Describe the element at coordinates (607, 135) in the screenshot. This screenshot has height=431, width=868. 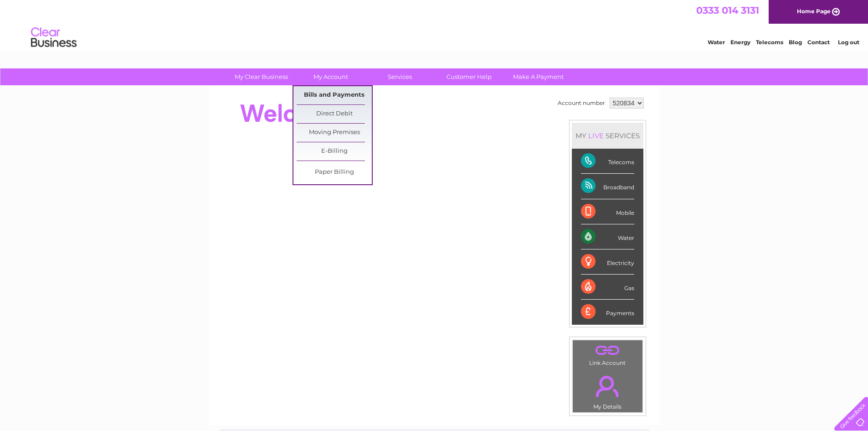
I see `div: MY SERVICES` at that location.